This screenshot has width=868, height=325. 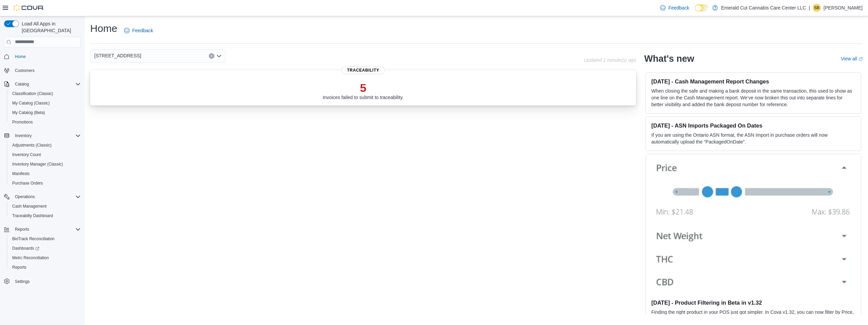 What do you see at coordinates (43, 70) in the screenshot?
I see `button: Customers` at bounding box center [43, 70].